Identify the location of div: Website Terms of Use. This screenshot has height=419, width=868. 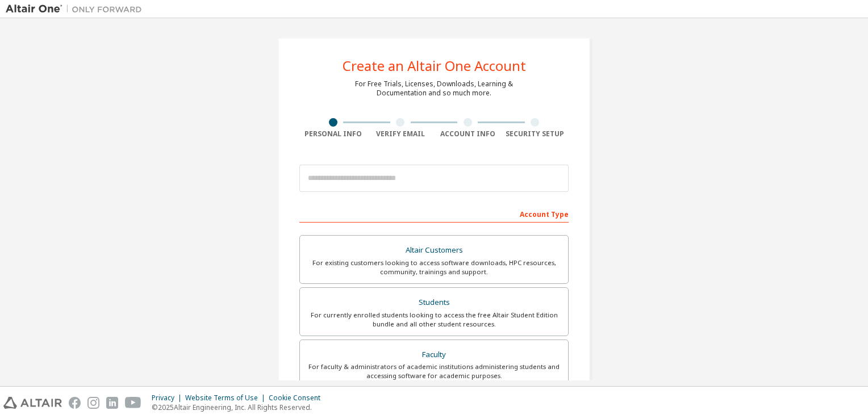
(226, 398).